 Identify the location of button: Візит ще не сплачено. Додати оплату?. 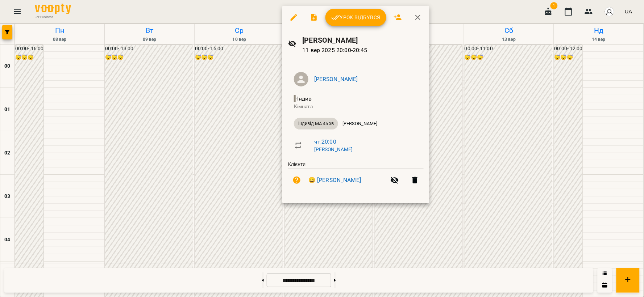
(297, 180).